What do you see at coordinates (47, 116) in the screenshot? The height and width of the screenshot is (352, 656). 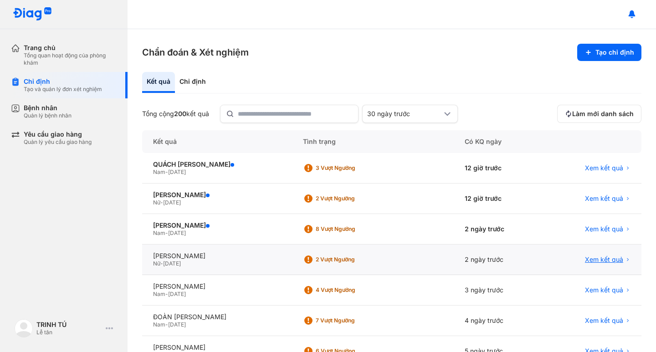 I see `div: Quản lý bệnh nhân` at bounding box center [47, 116].